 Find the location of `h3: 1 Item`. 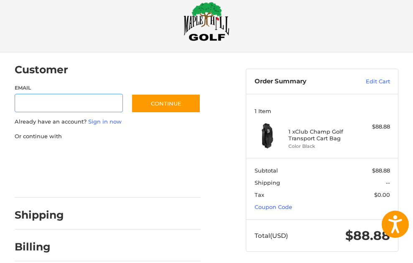

h3: 1 Item is located at coordinates (322, 111).